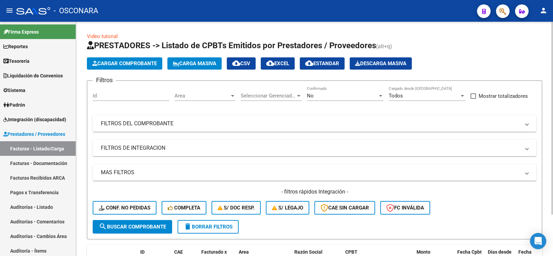 The image size is (553, 256). What do you see at coordinates (315, 173) in the screenshot?
I see `mat-expansion-panel-header: MAS FILTROS` at bounding box center [315, 173].